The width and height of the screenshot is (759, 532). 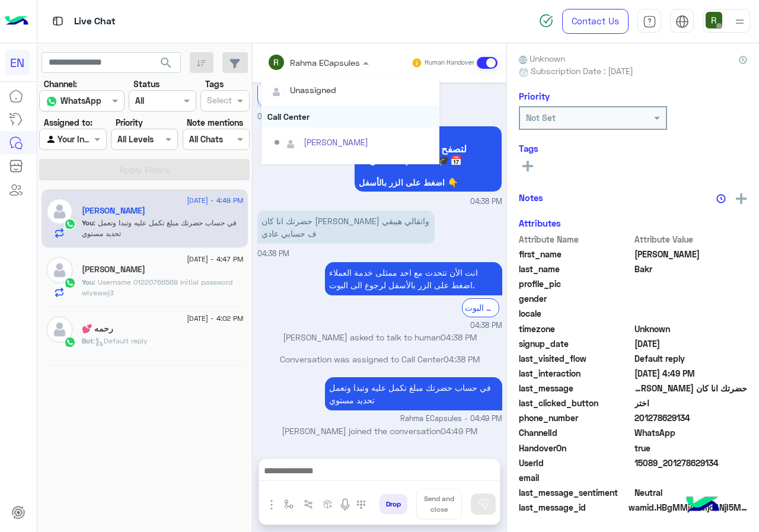 I want to click on a: Contact Us, so click(x=595, y=22).